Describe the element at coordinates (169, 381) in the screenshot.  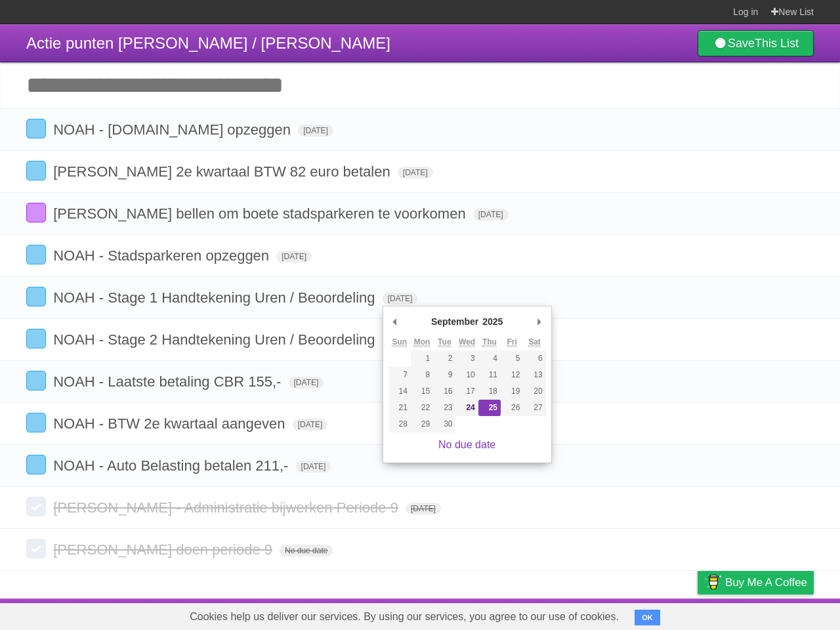
I see `span: NOAH - Laatste betaling CBR 155,-` at that location.